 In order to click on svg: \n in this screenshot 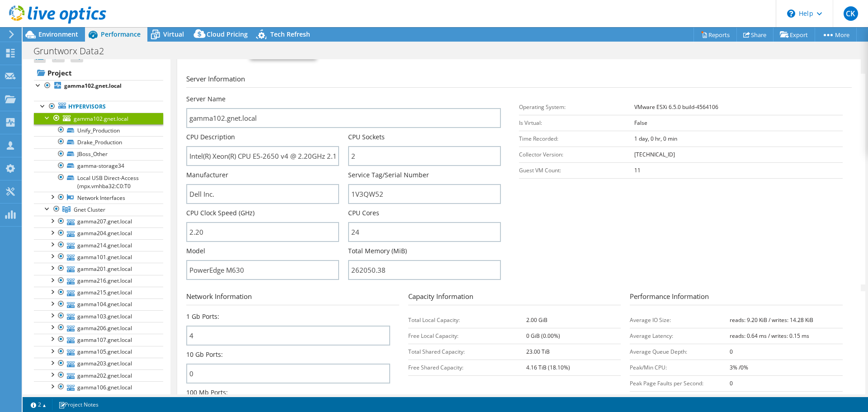, I will do `click(791, 14)`.